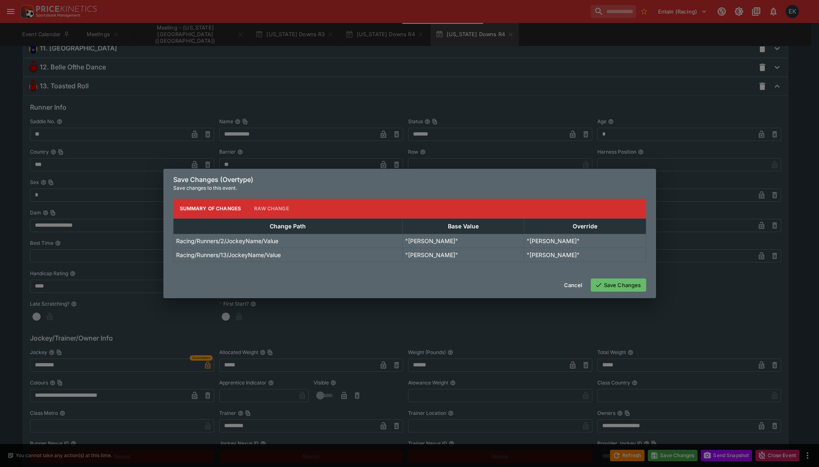 The image size is (819, 467). I want to click on button: Raw Change, so click(271, 209).